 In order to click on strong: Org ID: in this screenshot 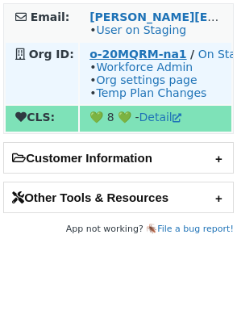, I will do `click(52, 54)`.